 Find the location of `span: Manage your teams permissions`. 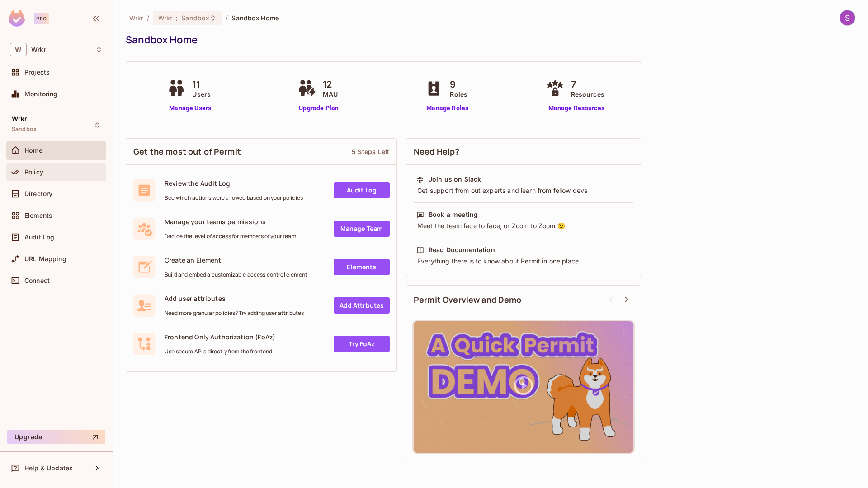

span: Manage your teams permissions is located at coordinates (230, 221).